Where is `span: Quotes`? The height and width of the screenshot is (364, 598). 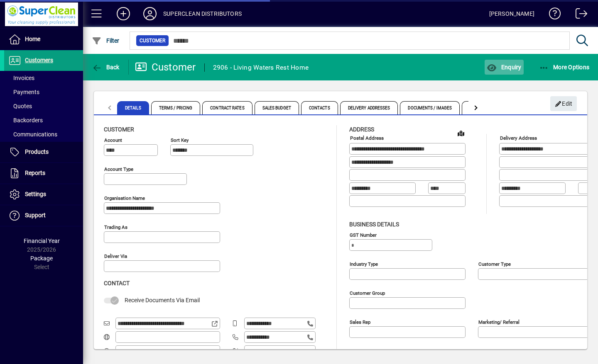 span: Quotes is located at coordinates (20, 106).